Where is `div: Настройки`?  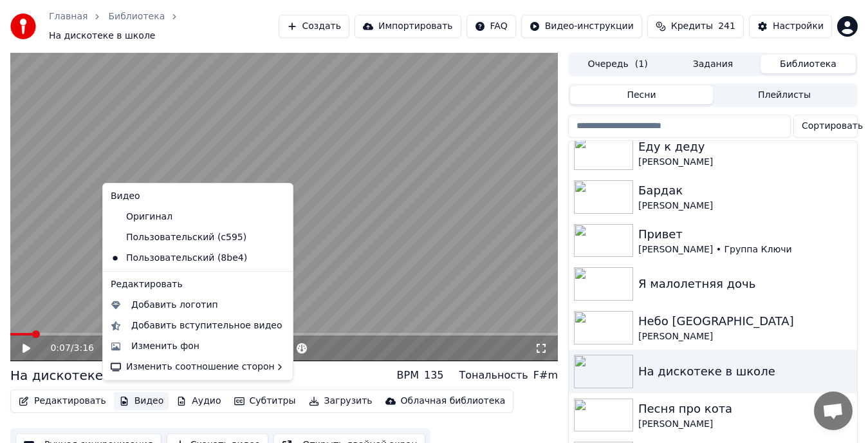 div: Настройки is located at coordinates (798, 26).